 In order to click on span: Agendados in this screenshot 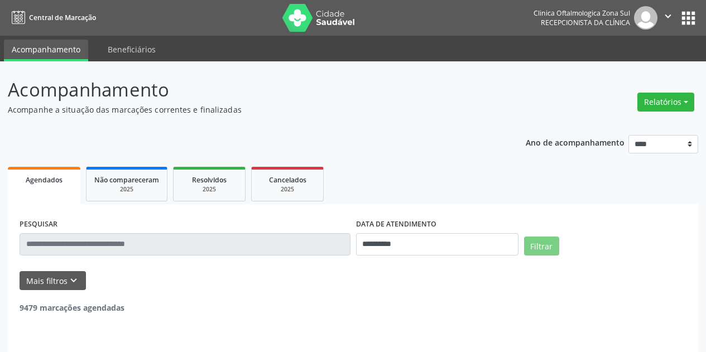, I will do `click(44, 180)`.